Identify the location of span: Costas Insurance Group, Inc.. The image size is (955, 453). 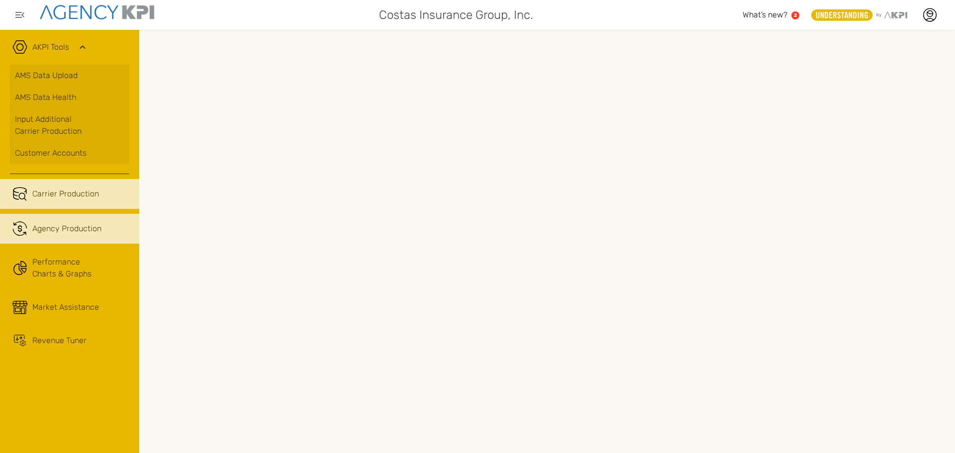
(456, 15).